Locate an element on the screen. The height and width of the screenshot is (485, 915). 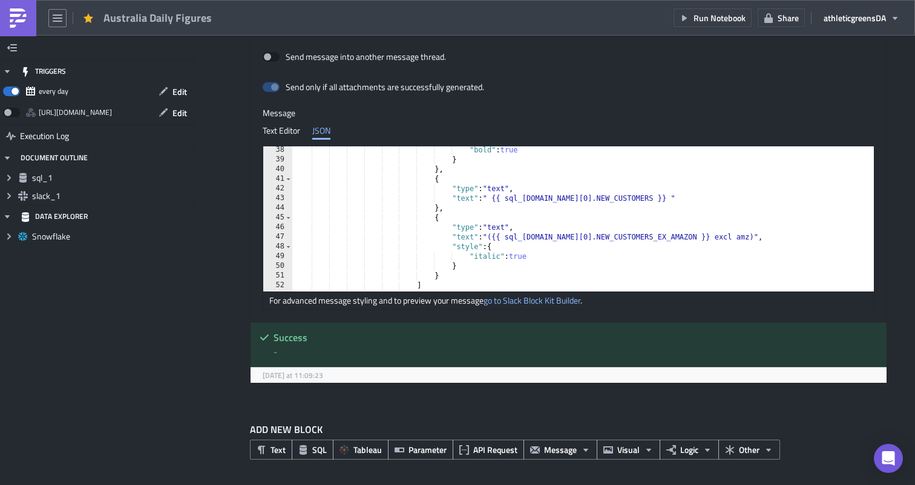
span: Logic is located at coordinates (689, 450).